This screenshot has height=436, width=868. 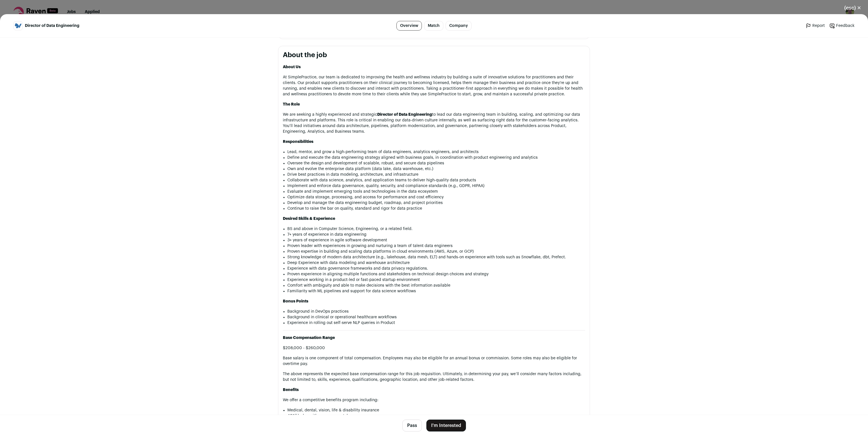 I want to click on li: Proven leader with experiences in growing and nurturing a team of talent data engineers, so click(x=436, y=246).